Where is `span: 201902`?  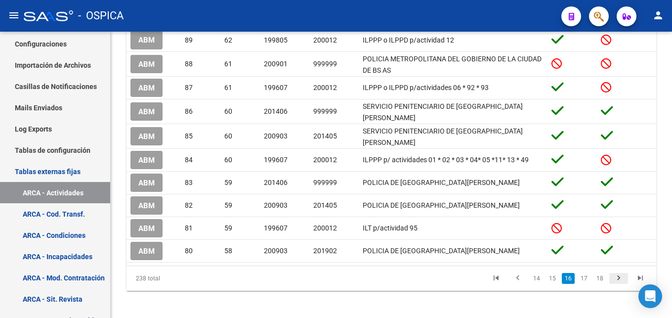
span: 201902 is located at coordinates (325, 251).